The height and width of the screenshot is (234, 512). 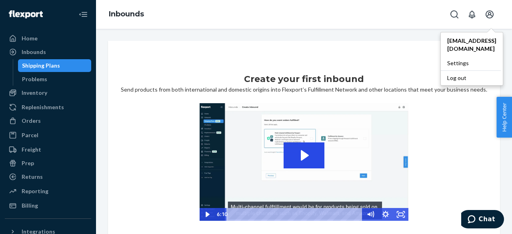 What do you see at coordinates (386, 214) in the screenshot?
I see `button: Show settings menu` at bounding box center [386, 214].